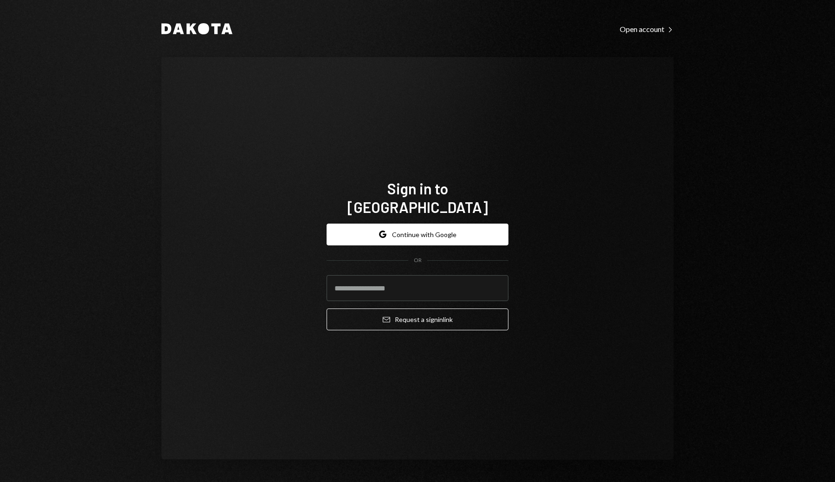 This screenshot has height=482, width=835. I want to click on div: Open account, so click(646, 29).